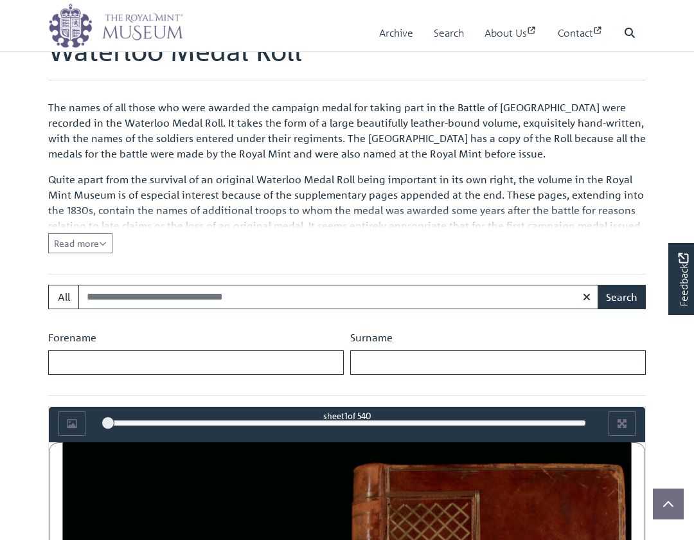 The height and width of the screenshot is (540, 694). What do you see at coordinates (80, 243) in the screenshot?
I see `span: Read more` at bounding box center [80, 243].